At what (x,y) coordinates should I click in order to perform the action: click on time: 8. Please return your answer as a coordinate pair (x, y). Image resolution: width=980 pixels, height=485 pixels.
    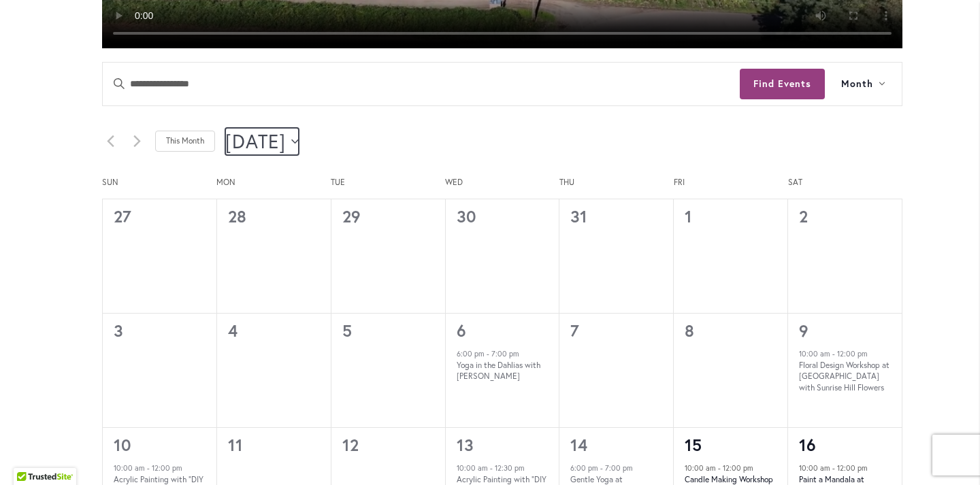
    Looking at the image, I should click on (689, 331).